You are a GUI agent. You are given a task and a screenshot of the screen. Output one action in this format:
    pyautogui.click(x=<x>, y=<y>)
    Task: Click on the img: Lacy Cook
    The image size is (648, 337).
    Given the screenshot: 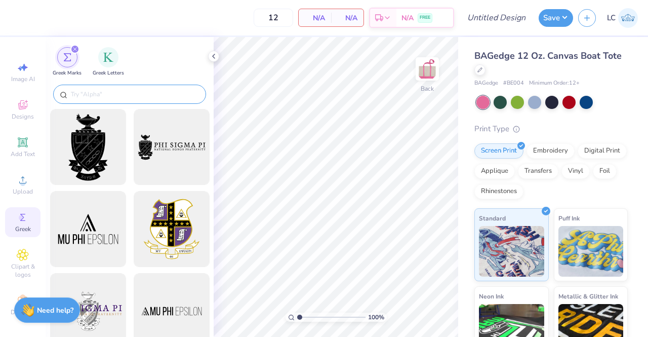 What is the action you would take?
    pyautogui.click(x=628, y=18)
    